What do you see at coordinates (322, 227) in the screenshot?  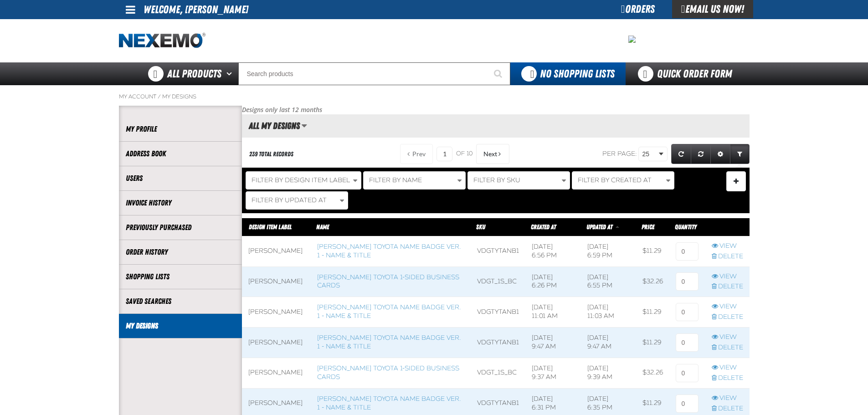 I see `a: Name` at bounding box center [322, 227].